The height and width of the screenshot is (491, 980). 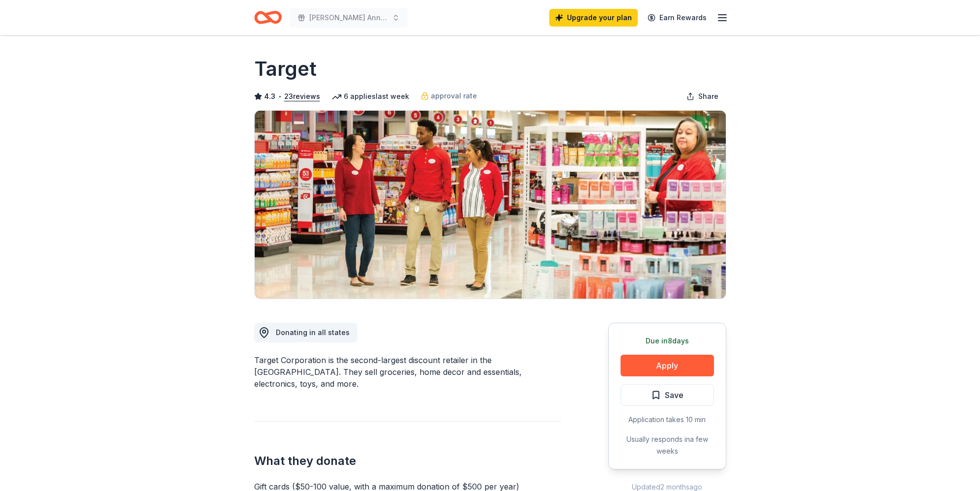 What do you see at coordinates (270, 96) in the screenshot?
I see `span: 4.3` at bounding box center [270, 96].